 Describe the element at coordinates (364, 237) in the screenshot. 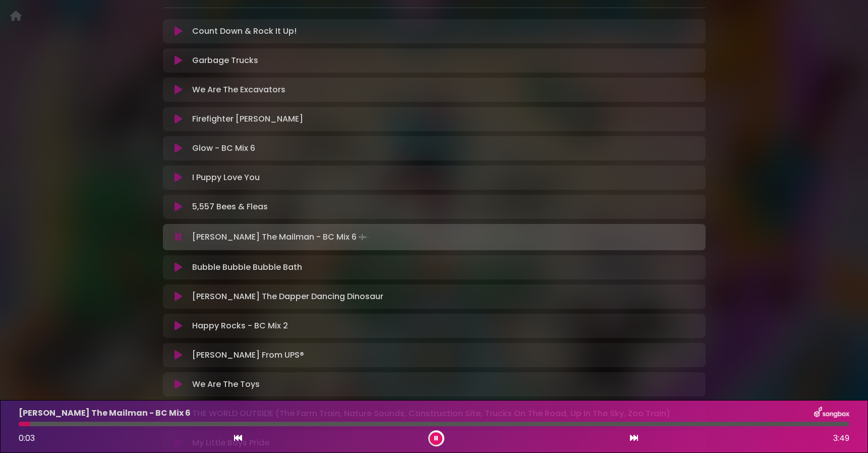

I see `img: waveform4.gif` at that location.